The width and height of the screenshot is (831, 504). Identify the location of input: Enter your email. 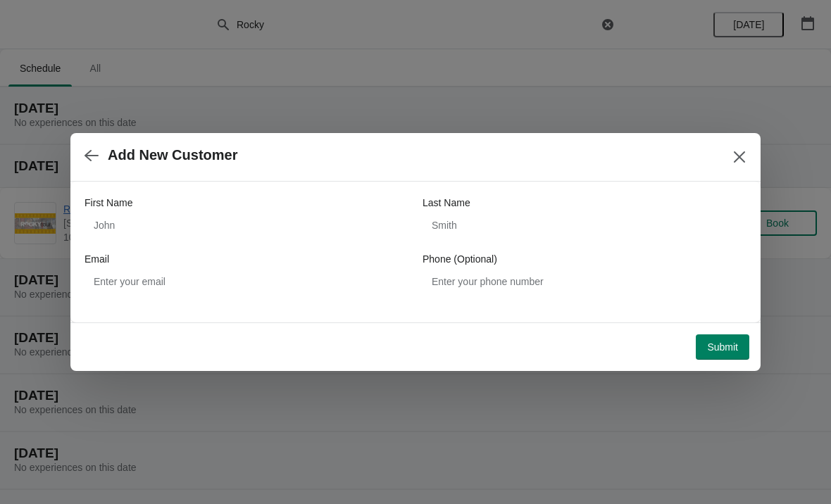
(246, 282).